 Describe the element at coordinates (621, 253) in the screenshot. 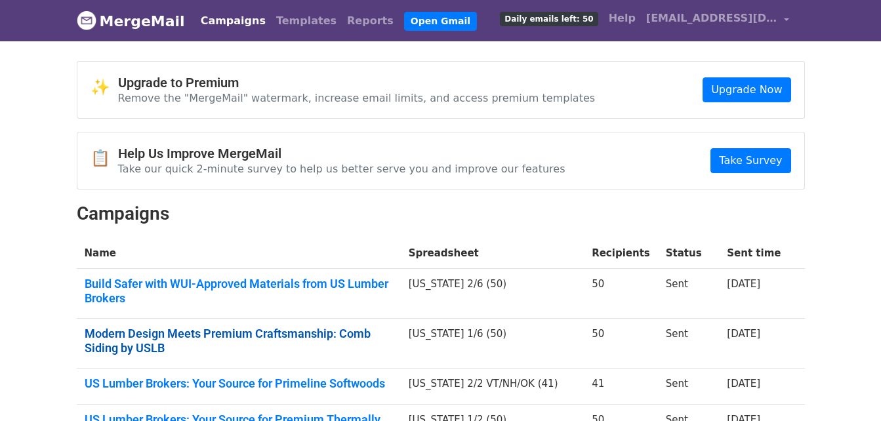

I see `th: Recipients` at that location.